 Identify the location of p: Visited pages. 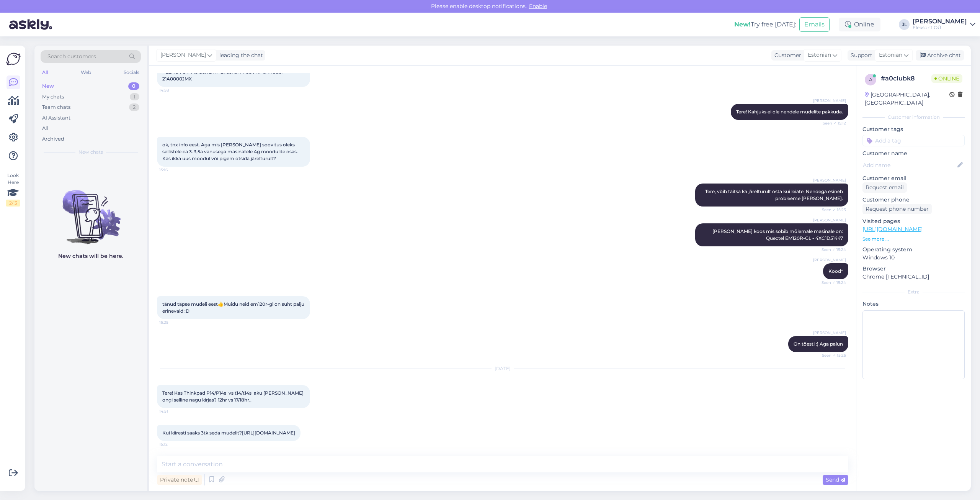
(914, 221).